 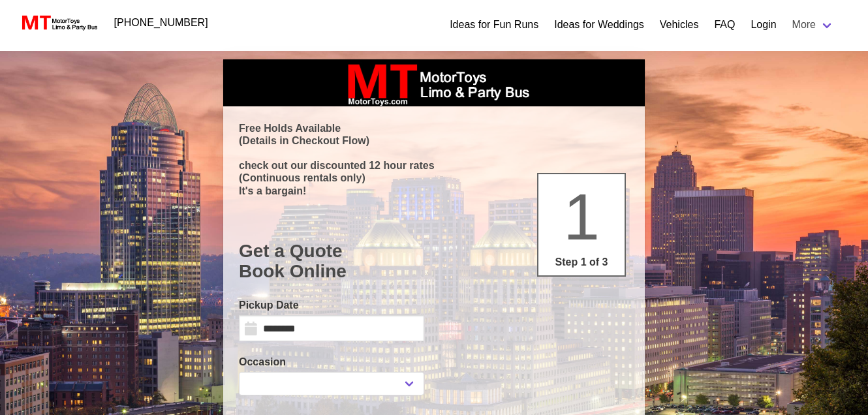 I want to click on label: Occasion, so click(x=332, y=362).